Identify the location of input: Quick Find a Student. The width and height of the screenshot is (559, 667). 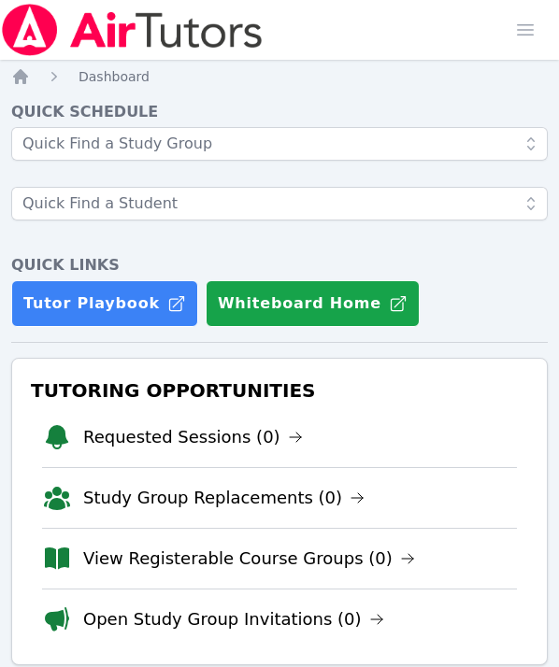
(279, 204).